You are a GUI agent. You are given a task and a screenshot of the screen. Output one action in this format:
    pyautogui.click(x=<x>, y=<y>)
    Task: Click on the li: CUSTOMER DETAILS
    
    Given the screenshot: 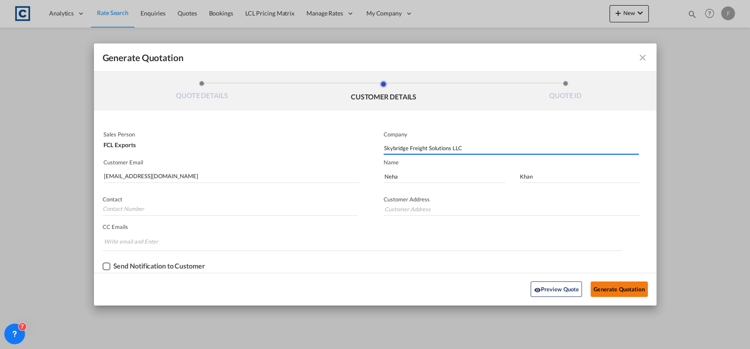 What is the action you would take?
    pyautogui.click(x=383, y=92)
    